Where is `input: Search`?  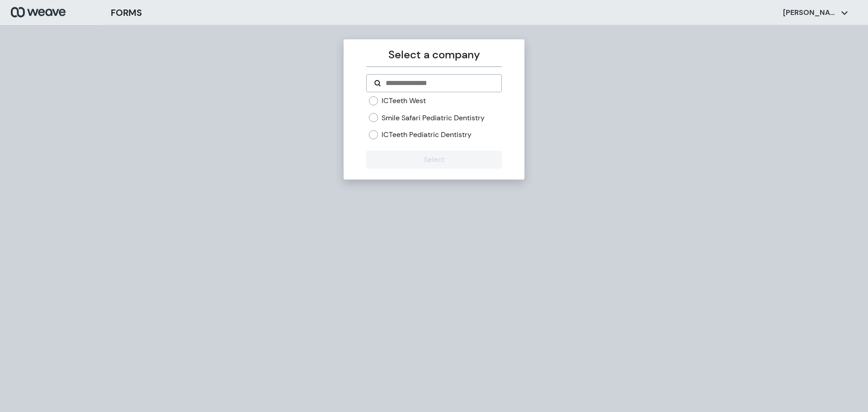
input: Search is located at coordinates (439, 83).